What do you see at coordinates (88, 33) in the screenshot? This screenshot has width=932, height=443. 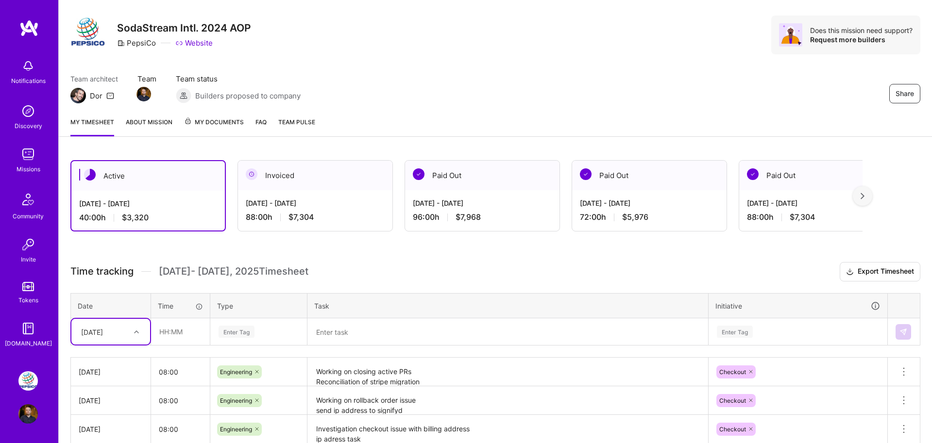 I see `img: Company Logo` at bounding box center [88, 33].